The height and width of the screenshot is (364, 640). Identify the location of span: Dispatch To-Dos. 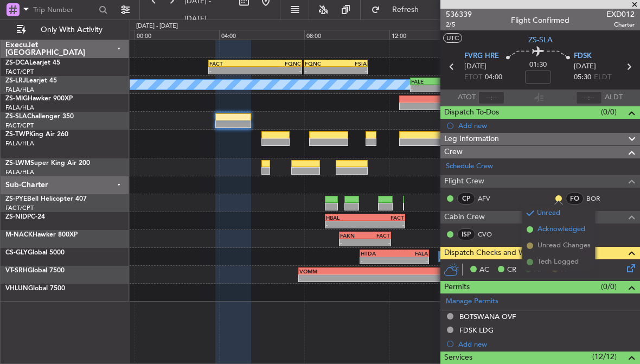
(471, 112).